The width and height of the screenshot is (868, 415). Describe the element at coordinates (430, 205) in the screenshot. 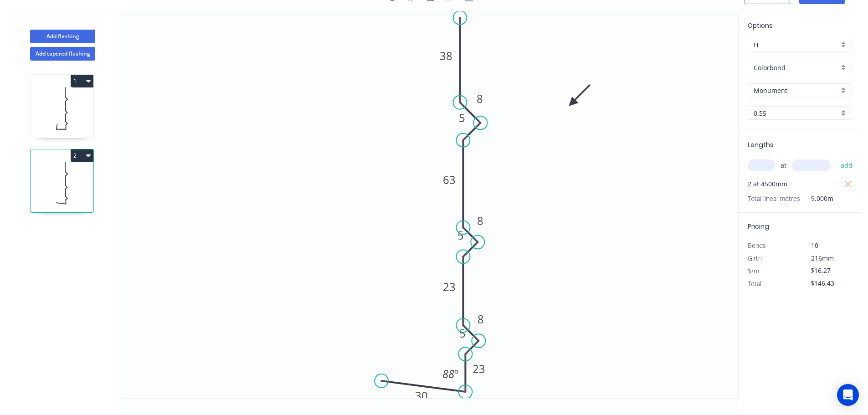

I see `svg: 0` at that location.